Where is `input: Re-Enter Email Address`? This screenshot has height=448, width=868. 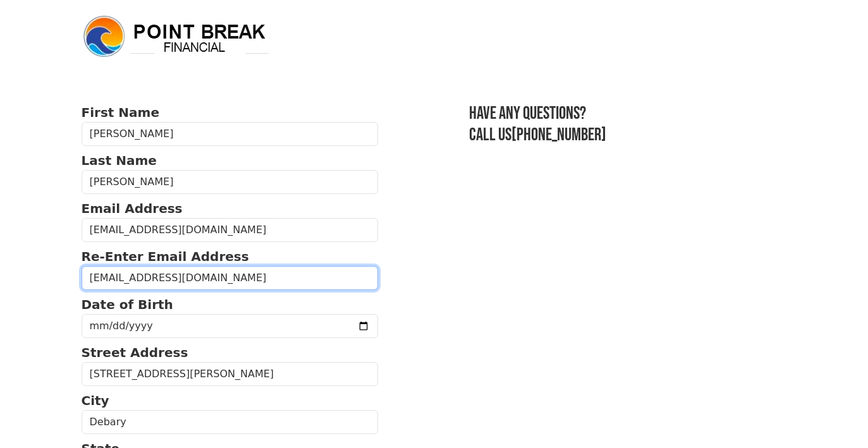
input: Re-Enter Email Address is located at coordinates (230, 278).